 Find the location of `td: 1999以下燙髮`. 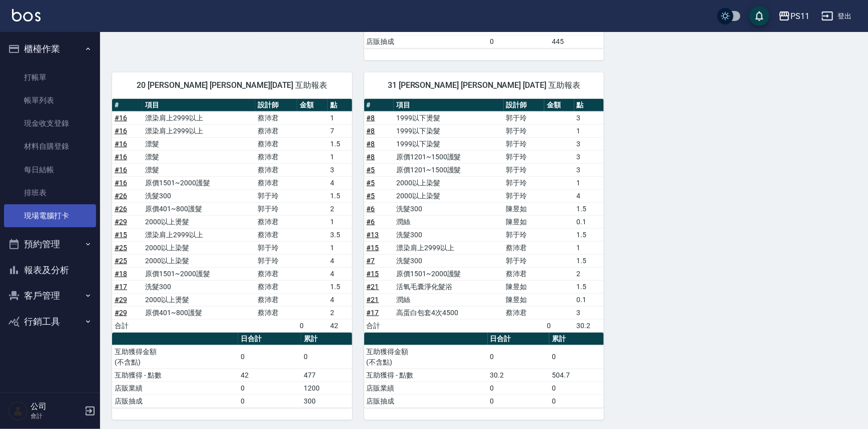

td: 1999以下燙髮 is located at coordinates (448, 118).